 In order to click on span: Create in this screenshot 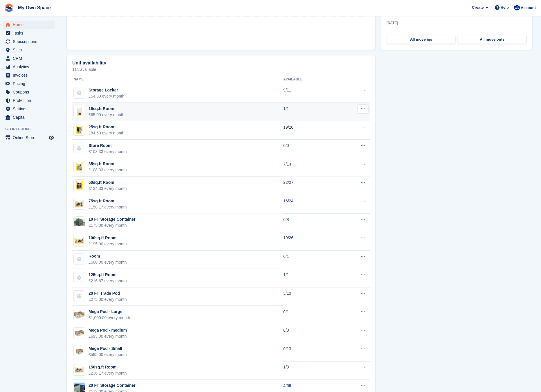, I will do `click(478, 8)`.